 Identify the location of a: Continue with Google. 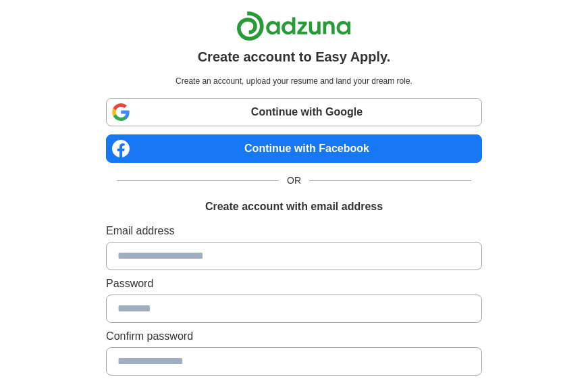
(294, 112).